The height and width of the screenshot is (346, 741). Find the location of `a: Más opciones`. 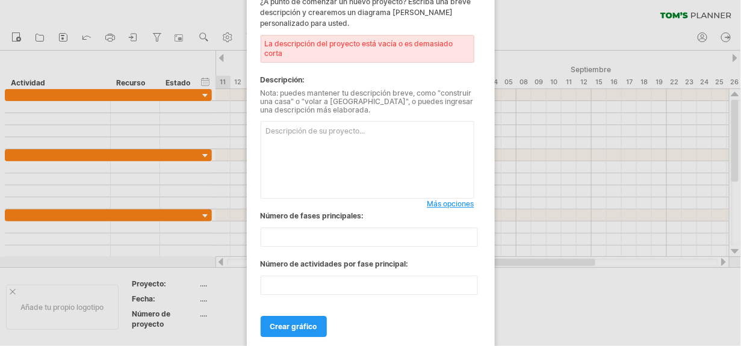

a: Más opciones is located at coordinates (451, 204).